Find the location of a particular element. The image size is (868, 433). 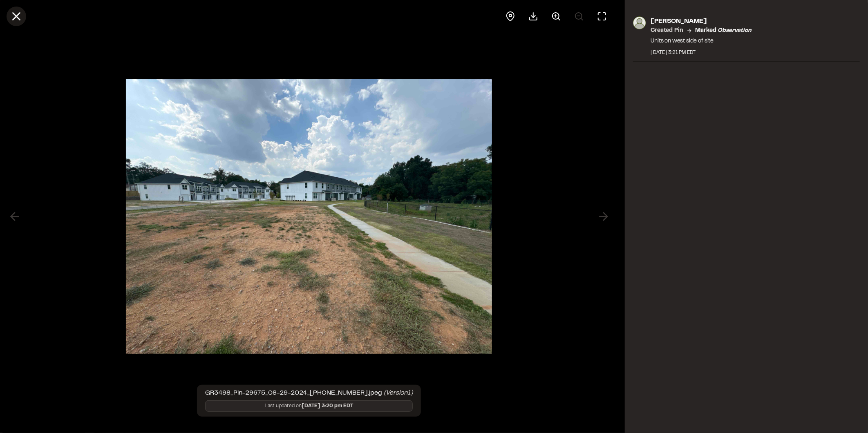

button: Zoom in is located at coordinates (556, 17).